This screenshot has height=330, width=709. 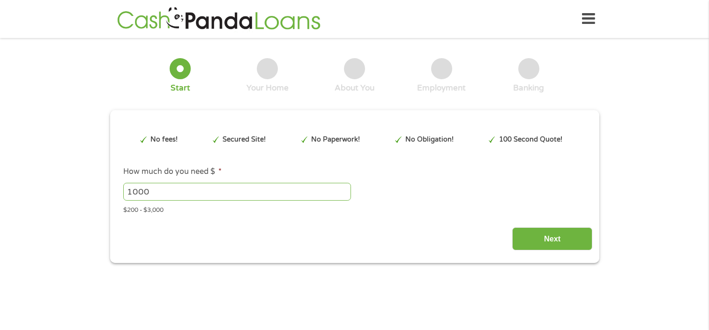 What do you see at coordinates (268, 88) in the screenshot?
I see `div: Your Home` at bounding box center [268, 88].